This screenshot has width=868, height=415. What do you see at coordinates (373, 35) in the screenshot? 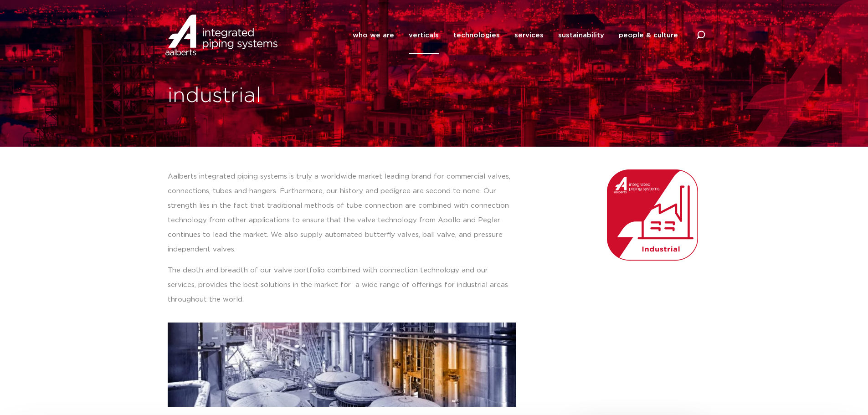
I see `a: who we are` at bounding box center [373, 35].